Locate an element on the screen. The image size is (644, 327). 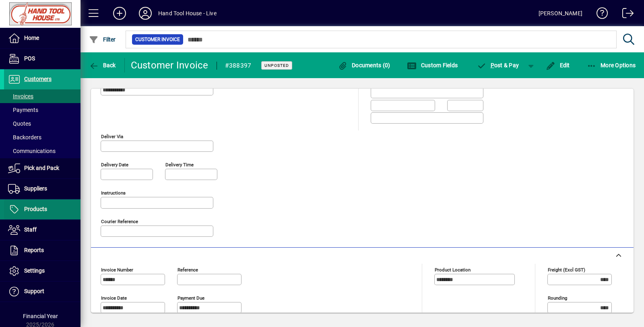
div: Hand Tool House - Live is located at coordinates (187, 13).